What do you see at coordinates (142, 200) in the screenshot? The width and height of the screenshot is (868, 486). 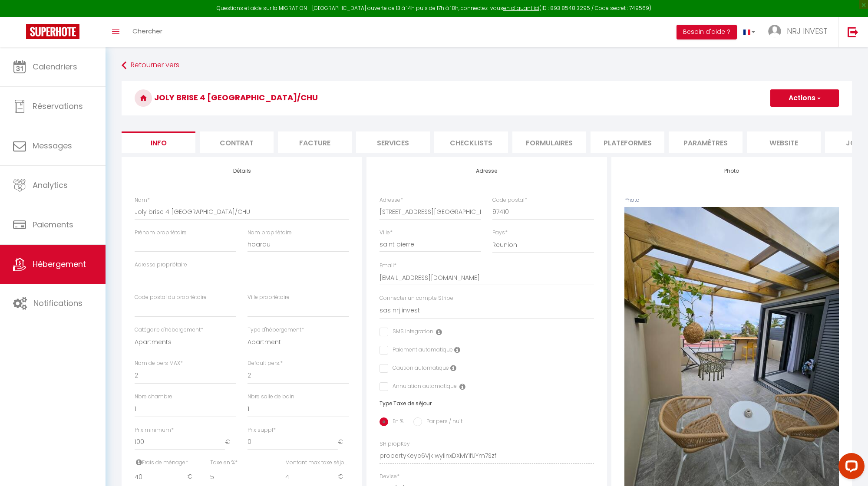 I see `label: Nom` at bounding box center [142, 200].